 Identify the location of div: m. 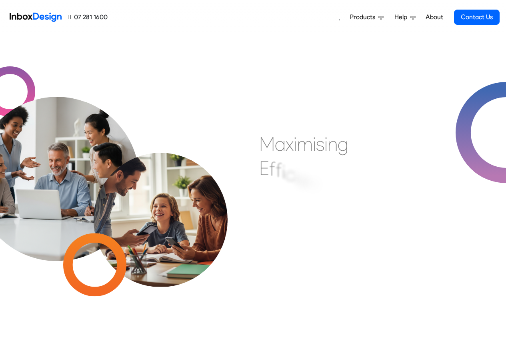
(305, 144).